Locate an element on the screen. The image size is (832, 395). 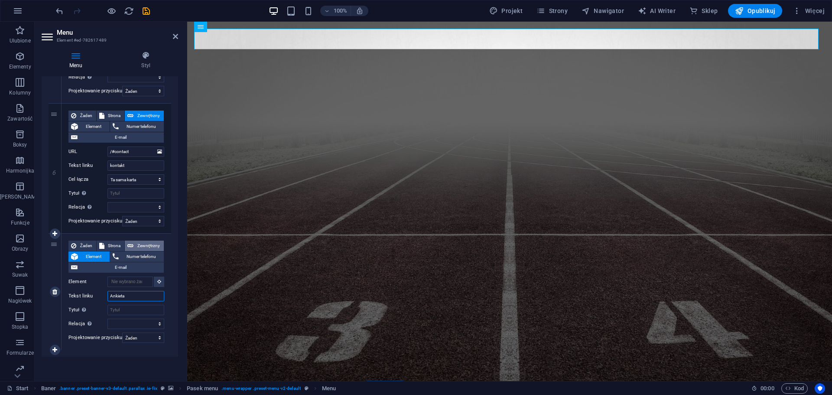
button: Kod is located at coordinates (794, 388).